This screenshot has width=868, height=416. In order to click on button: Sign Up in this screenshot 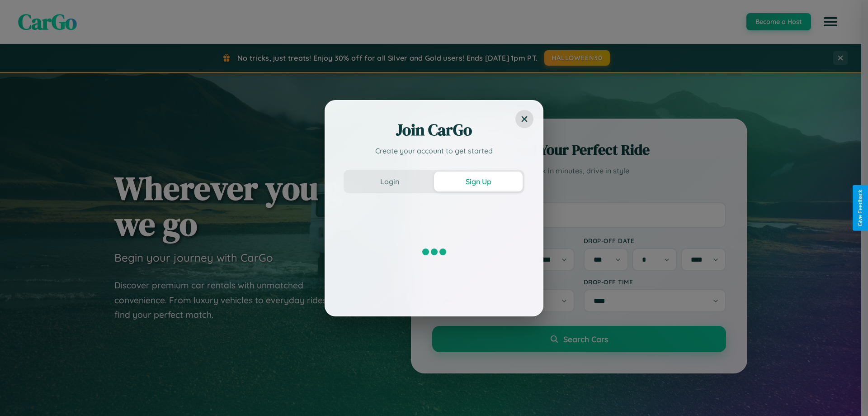, I will do `click(479, 182)`.